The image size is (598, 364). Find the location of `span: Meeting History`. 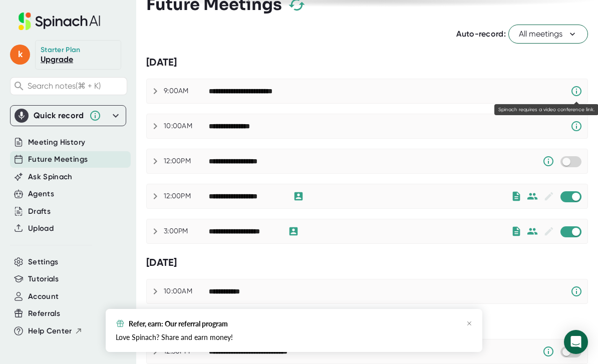

span: Meeting History is located at coordinates (57, 142).